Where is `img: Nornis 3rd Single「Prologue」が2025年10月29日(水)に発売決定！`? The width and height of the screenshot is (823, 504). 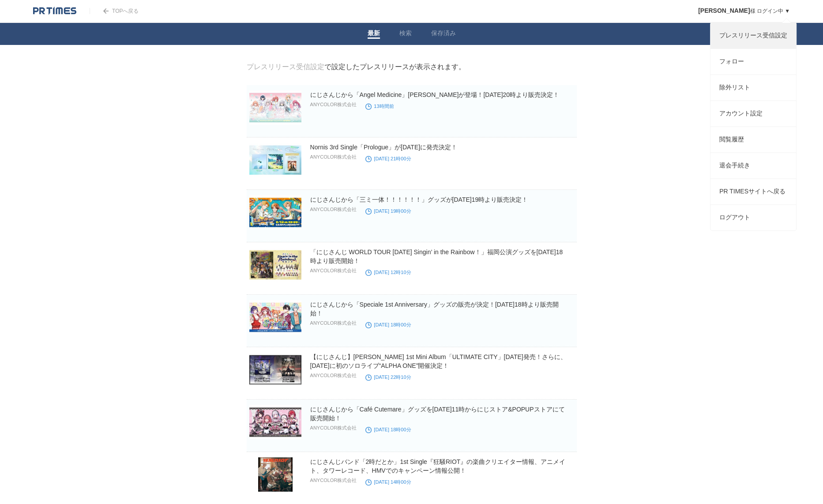 img: Nornis 3rd Single「Prologue」が2025年10月29日(水)に発売決定！ is located at coordinates (275, 160).